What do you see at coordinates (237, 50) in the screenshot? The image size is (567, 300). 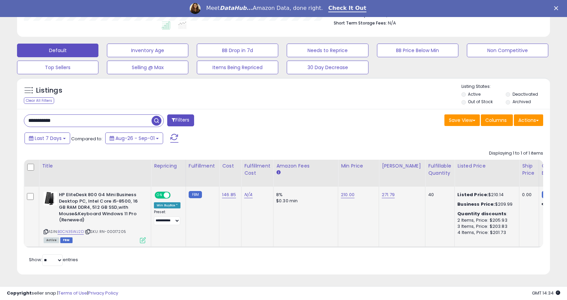 I see `button: BB Drop in 7d` at bounding box center [237, 50].